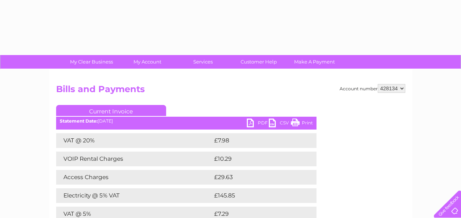 This screenshot has width=461, height=218. What do you see at coordinates (111, 110) in the screenshot?
I see `a: Current Invoice` at bounding box center [111, 110].